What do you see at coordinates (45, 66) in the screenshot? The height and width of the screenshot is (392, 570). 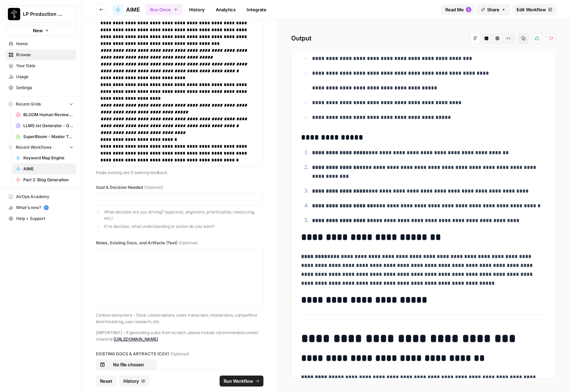 I see `span: Your Data` at bounding box center [45, 66].